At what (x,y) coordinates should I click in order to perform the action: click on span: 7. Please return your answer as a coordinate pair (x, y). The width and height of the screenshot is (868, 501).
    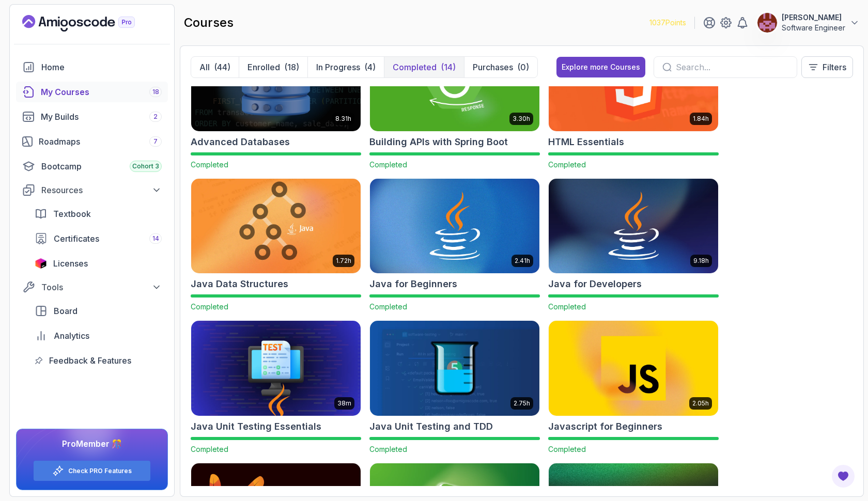
    Looking at the image, I should click on (155, 142).